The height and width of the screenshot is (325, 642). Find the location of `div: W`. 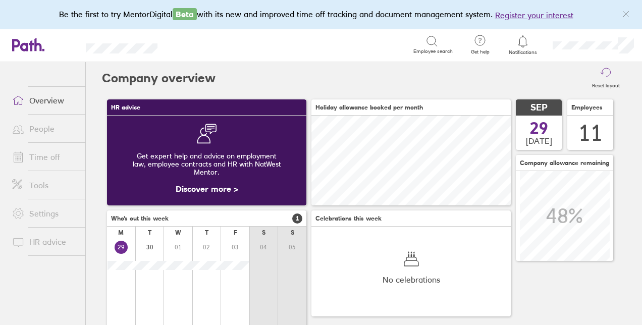

div: W is located at coordinates (178, 233).